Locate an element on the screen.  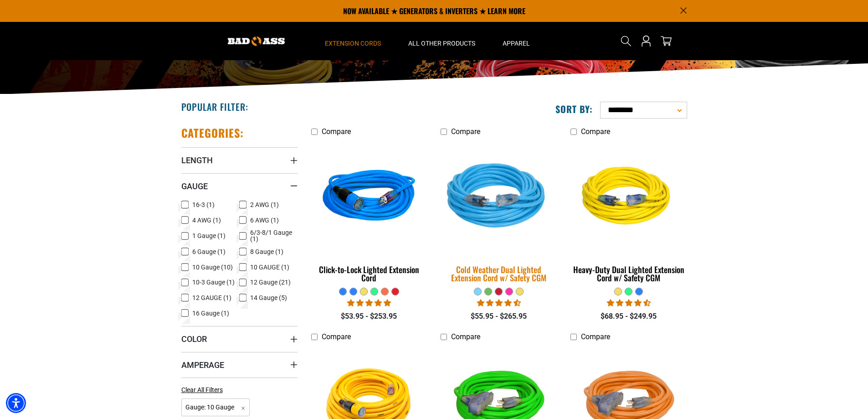
span: Extension Cords is located at coordinates (353, 43).